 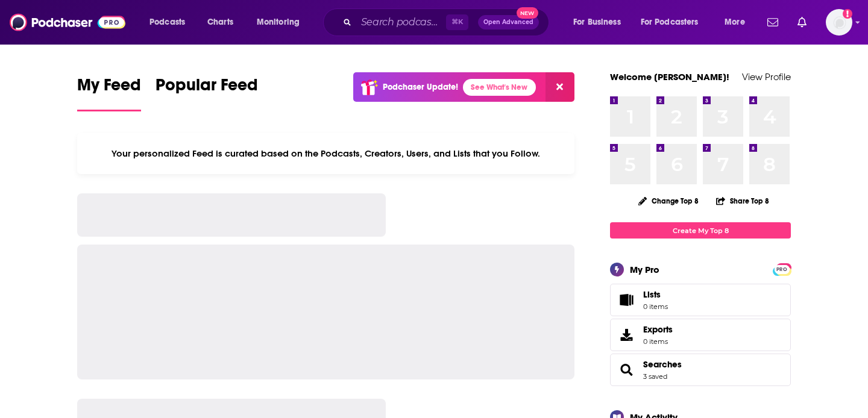 What do you see at coordinates (655, 376) in the screenshot?
I see `a: 3 saved` at bounding box center [655, 376].